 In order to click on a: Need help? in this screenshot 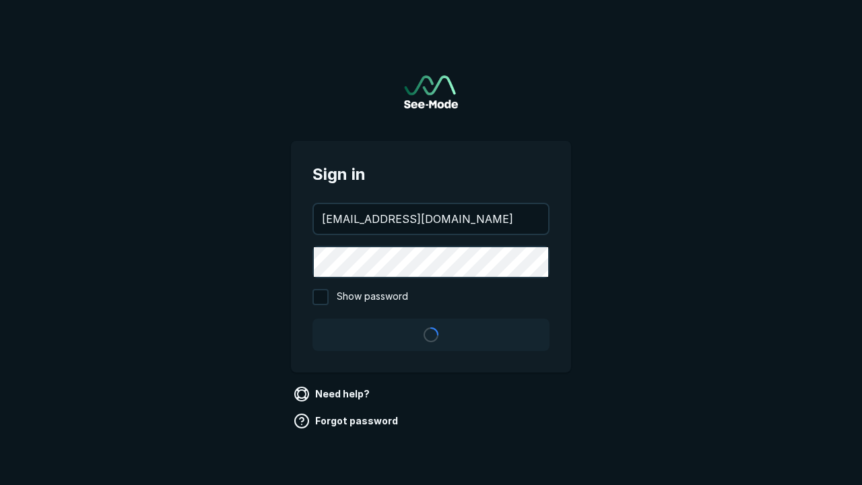, I will do `click(333, 394)`.